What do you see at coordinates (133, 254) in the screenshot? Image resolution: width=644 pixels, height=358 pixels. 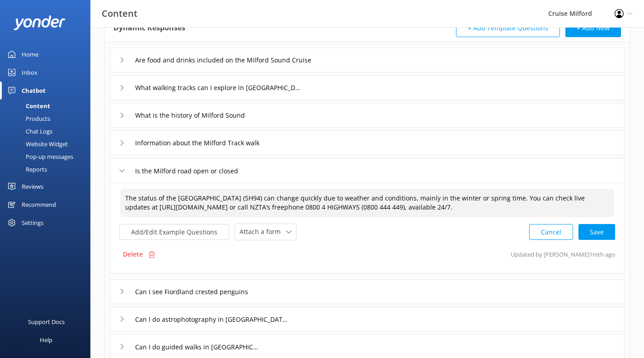 I see `p: Delete` at bounding box center [133, 254].